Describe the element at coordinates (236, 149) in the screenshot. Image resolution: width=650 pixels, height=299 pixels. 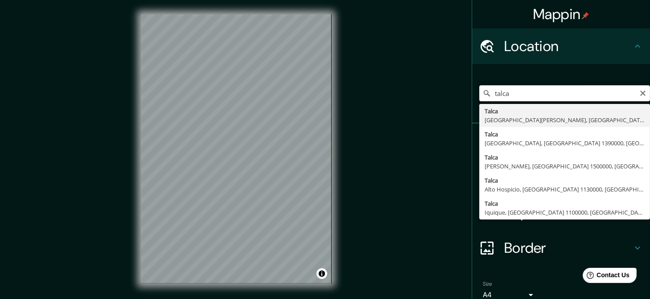
I see `canvas: Map` at that location.